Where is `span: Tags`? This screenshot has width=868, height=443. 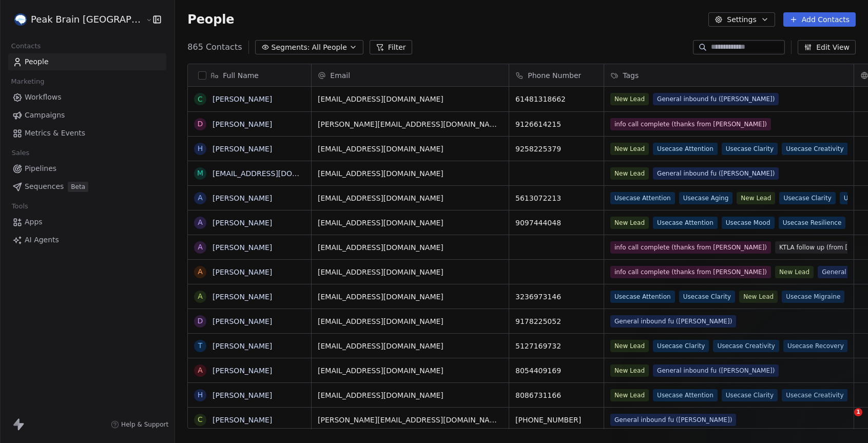 span: Tags is located at coordinates (630, 75).